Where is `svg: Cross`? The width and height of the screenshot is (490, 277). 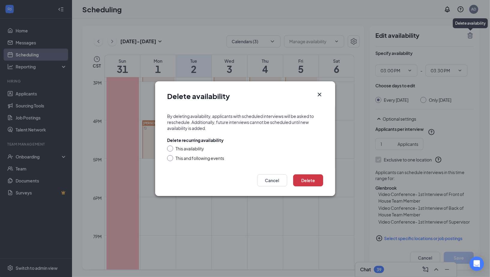 svg: Cross is located at coordinates (320, 95).